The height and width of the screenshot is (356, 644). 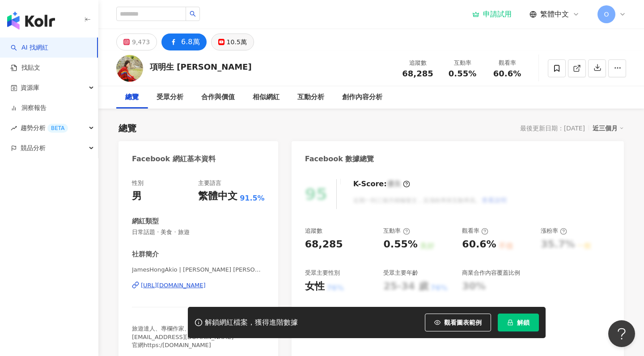 What do you see at coordinates (141, 42) in the screenshot?
I see `div: 9,473` at bounding box center [141, 42].